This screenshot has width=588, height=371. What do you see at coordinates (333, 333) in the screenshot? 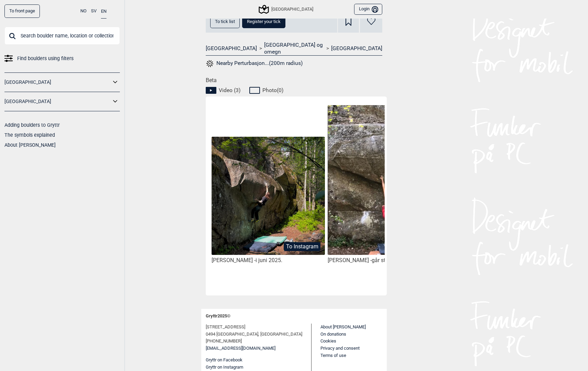
I see `a: On donations` at bounding box center [333, 333].